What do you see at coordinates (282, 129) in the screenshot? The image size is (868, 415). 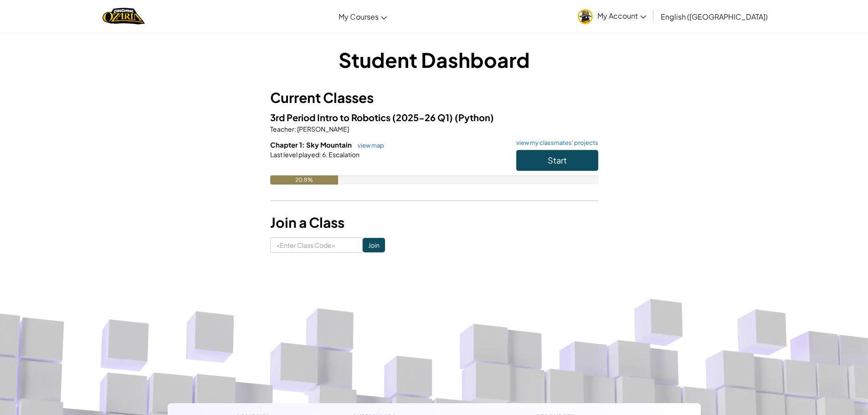 I see `span: Teacher` at bounding box center [282, 129].